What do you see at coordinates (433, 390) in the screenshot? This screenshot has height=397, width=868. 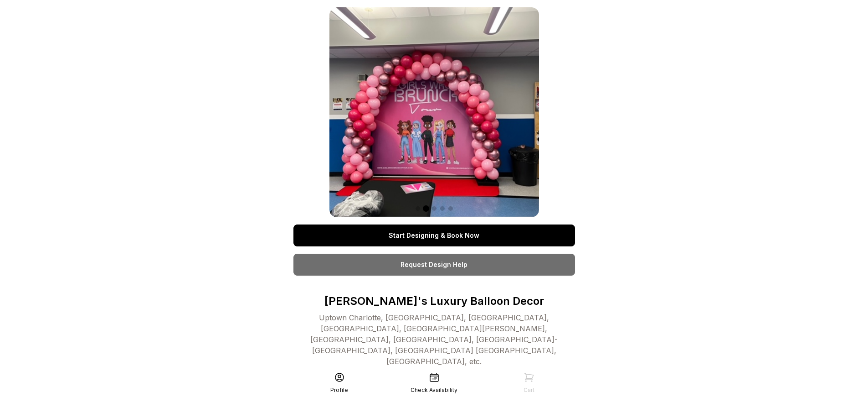 I see `div: Check Availability` at bounding box center [433, 390].